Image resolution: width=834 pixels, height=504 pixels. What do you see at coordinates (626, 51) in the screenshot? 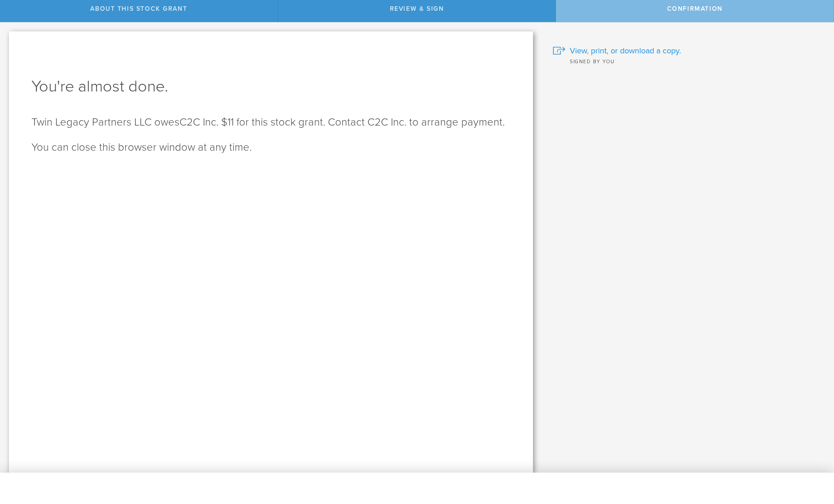
I see `span: View, print, or download a copy.` at bounding box center [626, 51].